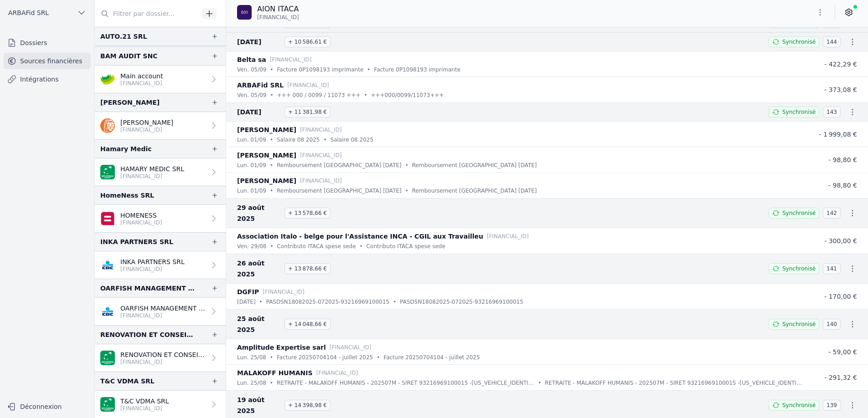 The image size is (868, 418). Describe the element at coordinates (163, 355) in the screenshot. I see `p: RENOVATION ET CONSEILS IMM` at that location.